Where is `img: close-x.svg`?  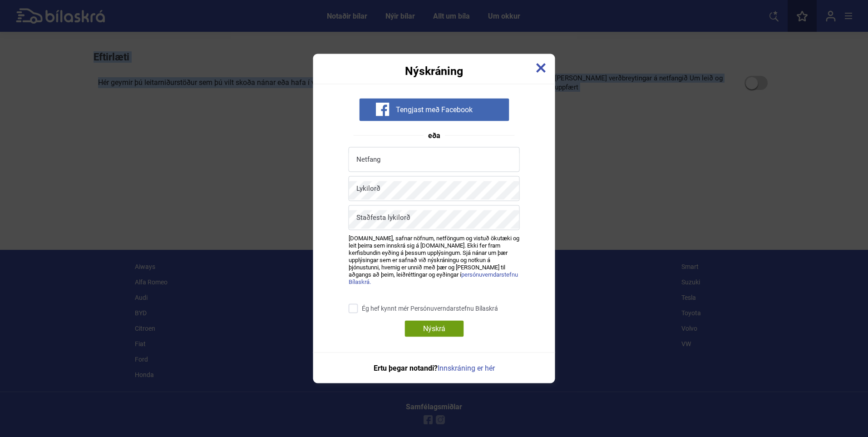
img: close-x.svg is located at coordinates (541, 68).